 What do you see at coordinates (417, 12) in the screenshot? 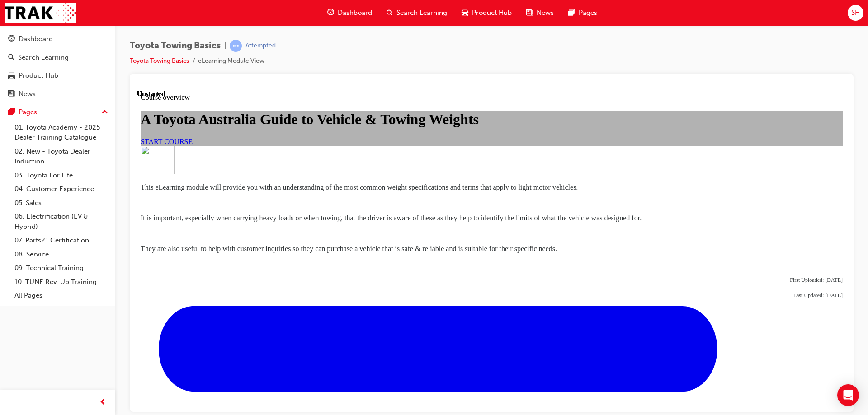
I see `a: search-iconSearch Learning` at bounding box center [417, 12].